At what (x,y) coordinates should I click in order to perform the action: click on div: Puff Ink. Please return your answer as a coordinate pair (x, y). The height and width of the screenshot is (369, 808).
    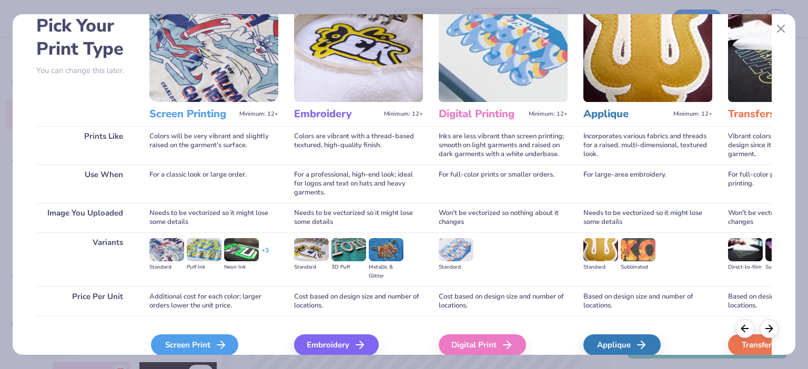
    Looking at the image, I should click on (204, 267).